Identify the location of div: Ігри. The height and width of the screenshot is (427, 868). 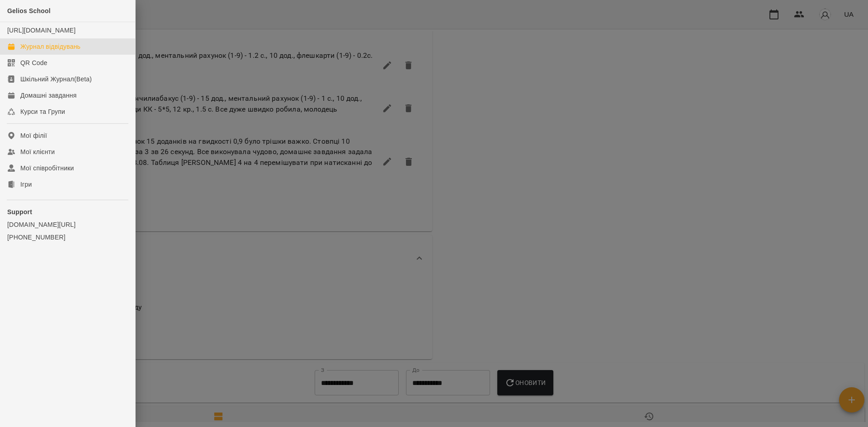
(25, 185).